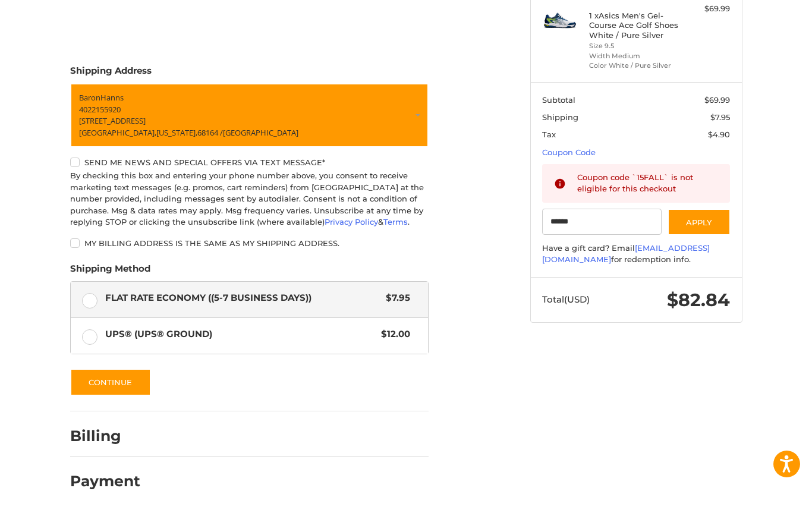  Describe the element at coordinates (110, 272) in the screenshot. I see `legend: Shipping Method` at that location.